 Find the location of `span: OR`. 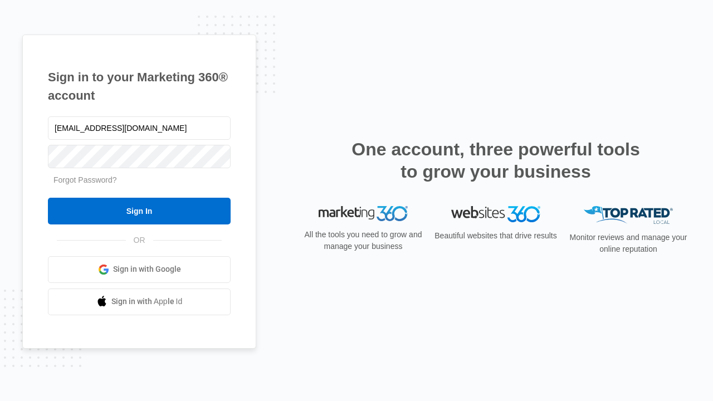

span: OR is located at coordinates (139, 240).